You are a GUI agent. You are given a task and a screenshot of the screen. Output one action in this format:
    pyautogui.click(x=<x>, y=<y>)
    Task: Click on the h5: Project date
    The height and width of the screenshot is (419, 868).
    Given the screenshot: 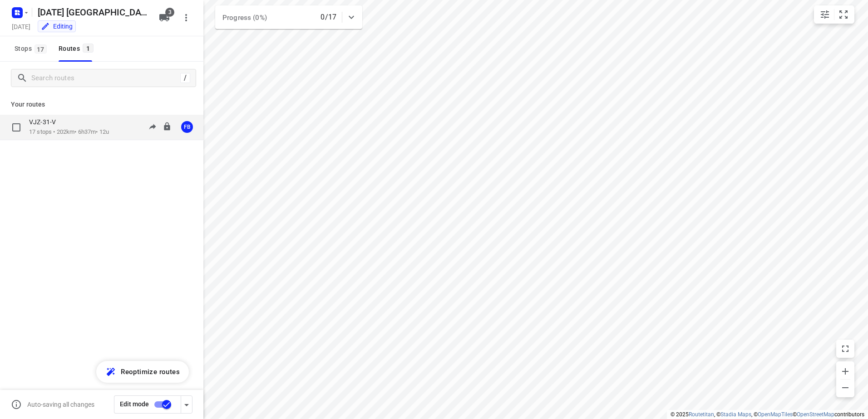 What is the action you would take?
    pyautogui.click(x=21, y=26)
    